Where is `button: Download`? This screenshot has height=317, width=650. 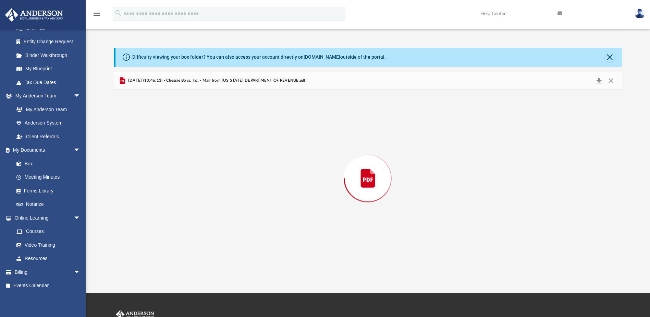 button: Download is located at coordinates (599, 80).